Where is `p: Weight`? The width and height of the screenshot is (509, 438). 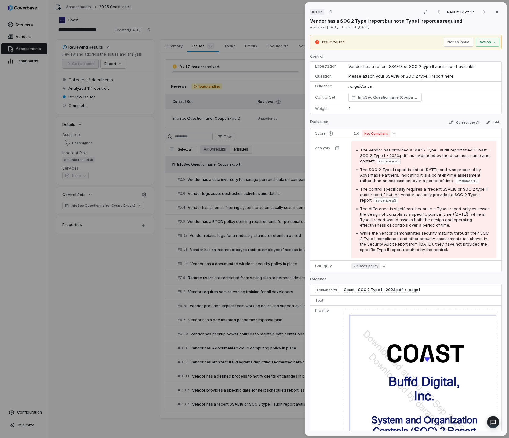 p: Weight is located at coordinates (328, 109).